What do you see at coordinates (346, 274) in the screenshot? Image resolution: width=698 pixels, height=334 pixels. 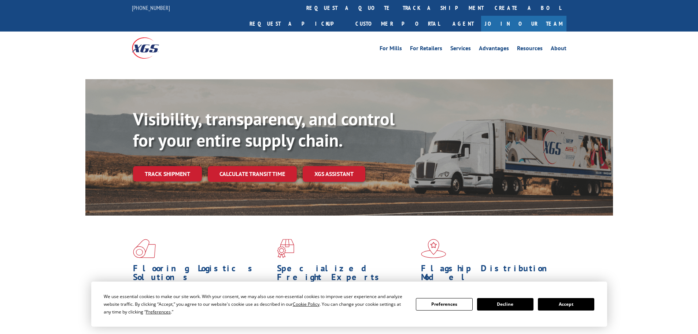 I see `h1: Specialized Freight Experts` at bounding box center [346, 274].